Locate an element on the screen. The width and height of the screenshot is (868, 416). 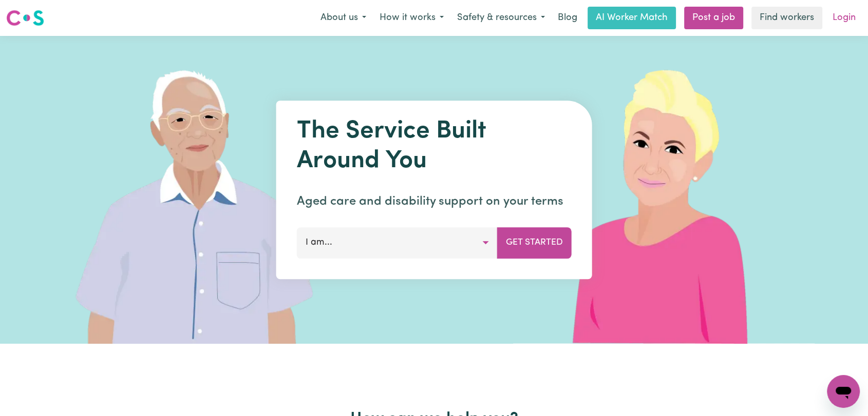
a: Post a job is located at coordinates (714, 18).